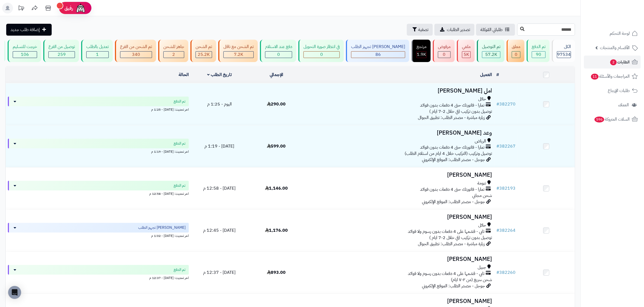 This screenshot has height=307, width=644. Describe the element at coordinates (220, 75) in the screenshot. I see `a: تاريخ الطلب` at that location.